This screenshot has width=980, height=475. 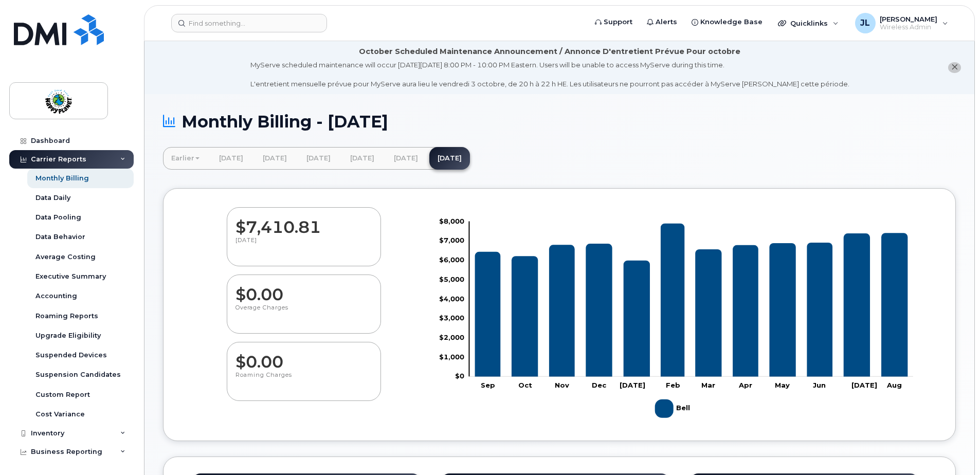 What do you see at coordinates (745, 386) in the screenshot?
I see `tspan: Apr` at bounding box center [745, 386].